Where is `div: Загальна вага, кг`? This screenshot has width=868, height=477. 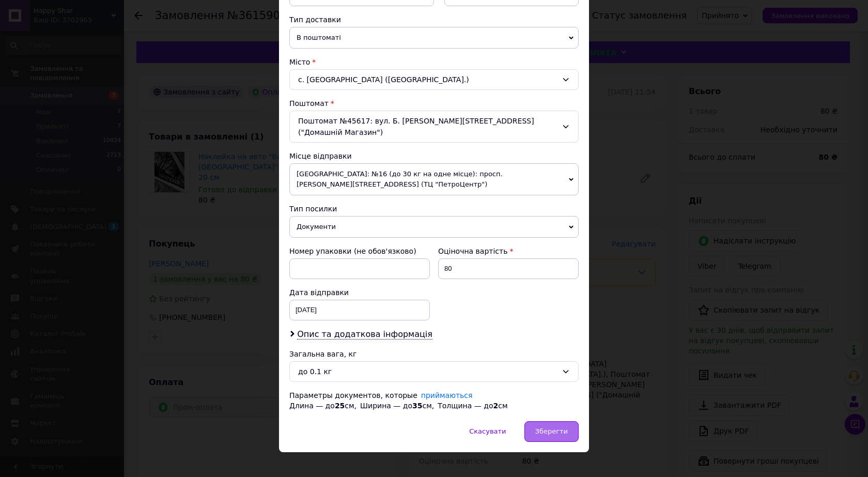
div: Загальна вага, кг is located at coordinates (434, 354).